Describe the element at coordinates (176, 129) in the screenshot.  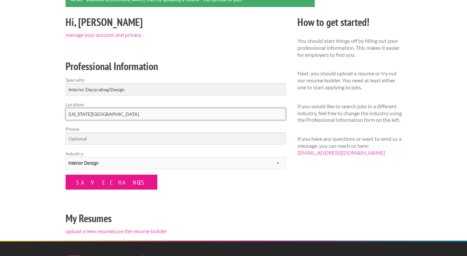
I see `label: Phone:` at that location.